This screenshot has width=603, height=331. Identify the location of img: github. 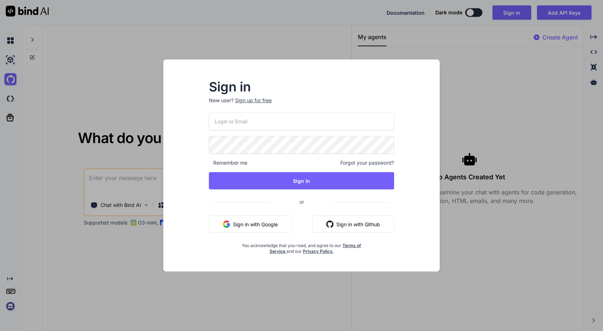
(330, 224).